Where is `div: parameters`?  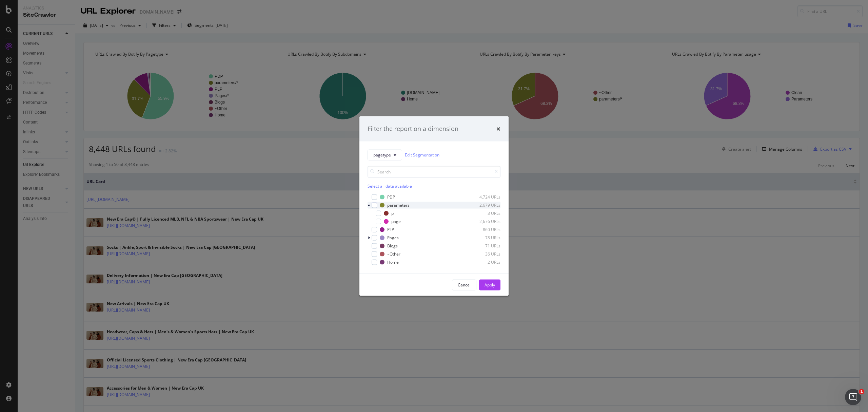
div: parameters is located at coordinates (398, 205).